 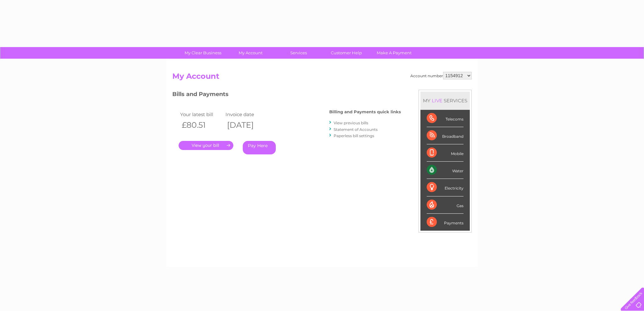 I want to click on div: Broadband, so click(x=445, y=136).